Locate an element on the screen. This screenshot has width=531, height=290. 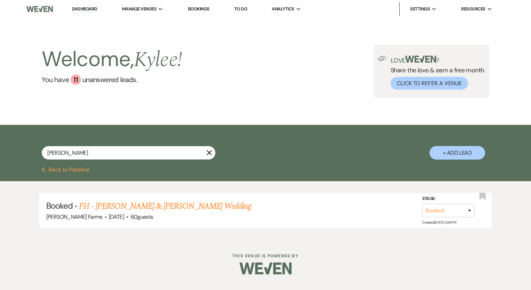
button: Back to Pipeline is located at coordinates (65, 170).